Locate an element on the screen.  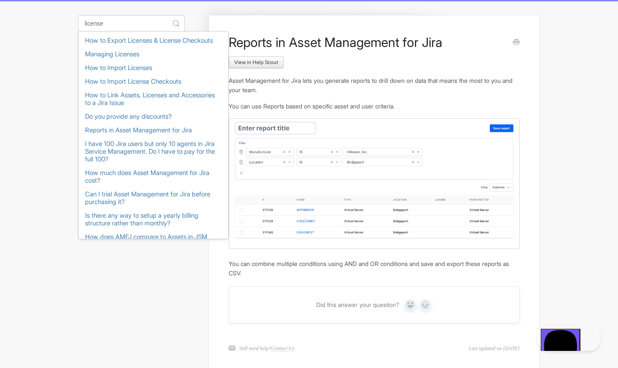
a: Contact Us is located at coordinates (283, 349).